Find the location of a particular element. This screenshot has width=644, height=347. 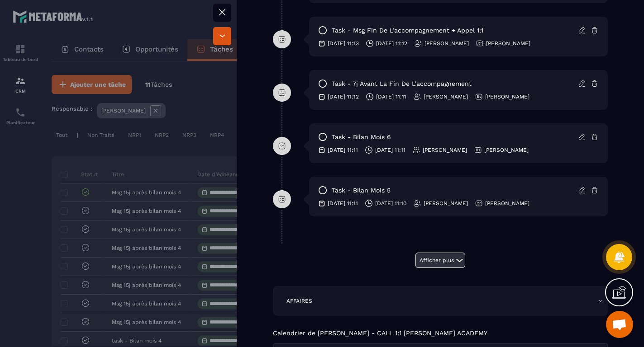

p: task - Bilan mois 5 is located at coordinates (361, 191).